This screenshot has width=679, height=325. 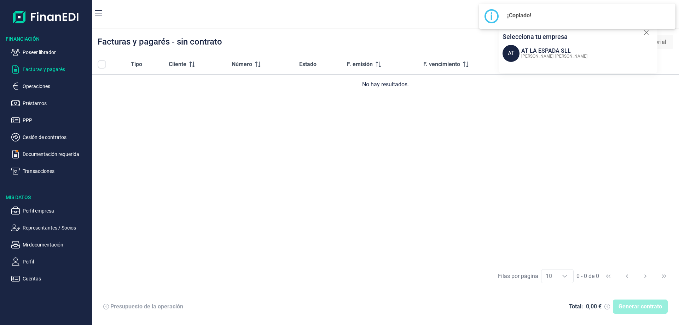 What do you see at coordinates (56, 211) in the screenshot?
I see `p: Perfil empresa` at bounding box center [56, 211].